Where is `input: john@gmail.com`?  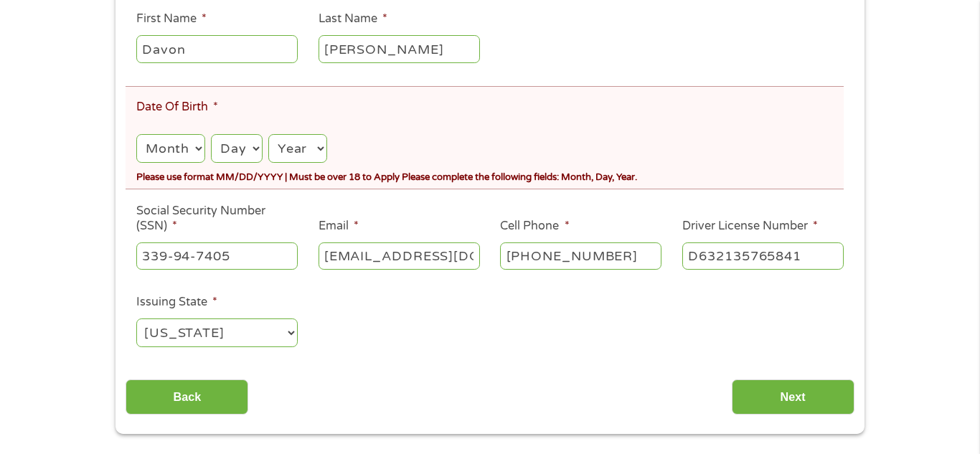 input: john@gmail.com is located at coordinates (399, 256).